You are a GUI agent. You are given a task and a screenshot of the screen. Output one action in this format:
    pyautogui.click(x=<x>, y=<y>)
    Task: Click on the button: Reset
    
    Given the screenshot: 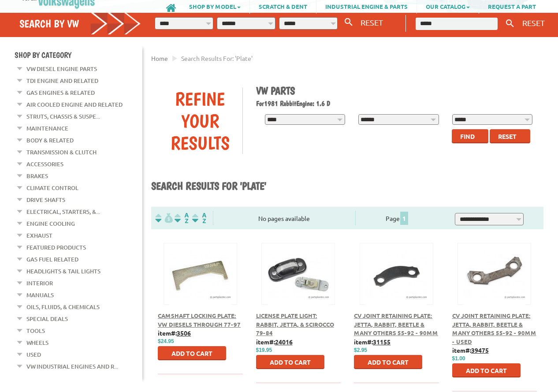 What is the action you would take?
    pyautogui.click(x=510, y=136)
    